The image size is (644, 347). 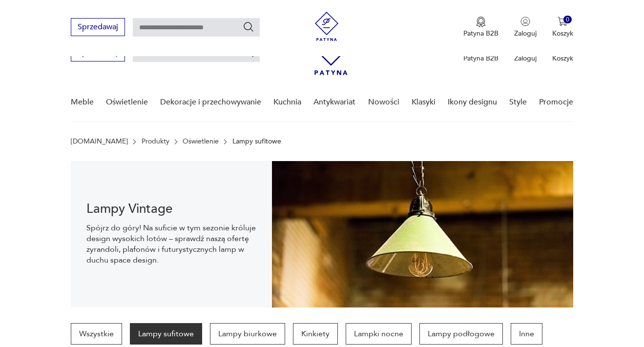 I want to click on button: 0Koszyk, so click(x=562, y=27).